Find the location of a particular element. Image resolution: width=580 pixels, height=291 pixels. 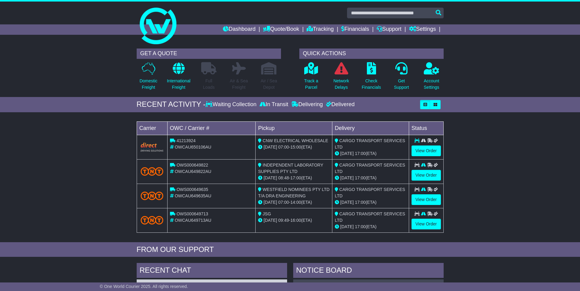

p: Account Settings is located at coordinates (431, 84).